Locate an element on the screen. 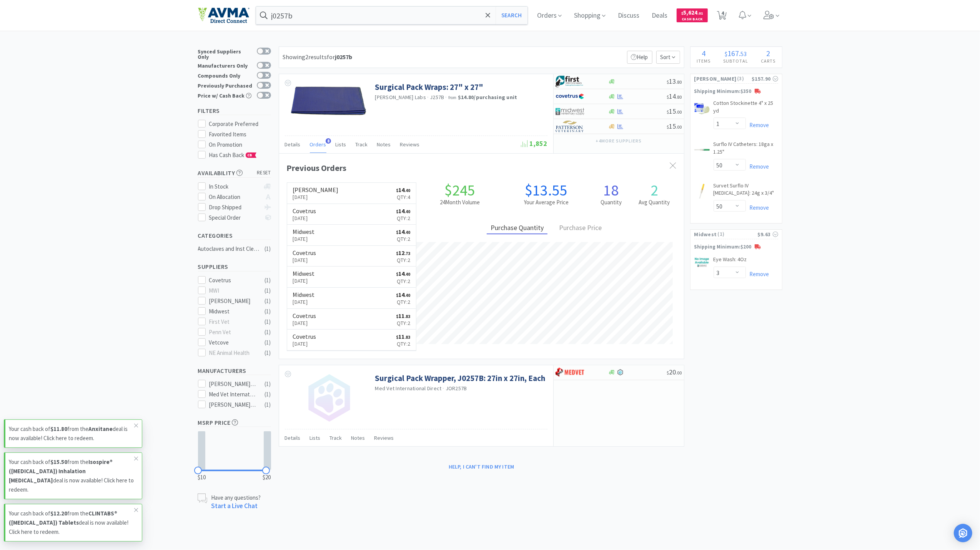  h1: 18 is located at coordinates (611, 190).